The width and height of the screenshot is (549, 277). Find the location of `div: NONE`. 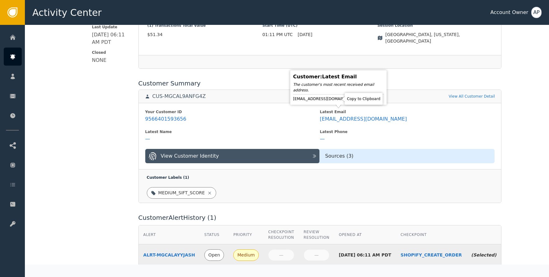

div: NONE is located at coordinates (99, 60).